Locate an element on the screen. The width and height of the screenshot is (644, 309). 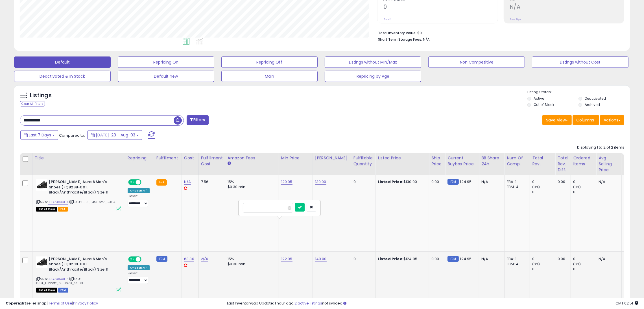
span: | SKU: 63.3_Hibbett_1239679_5980 is located at coordinates (60, 281).